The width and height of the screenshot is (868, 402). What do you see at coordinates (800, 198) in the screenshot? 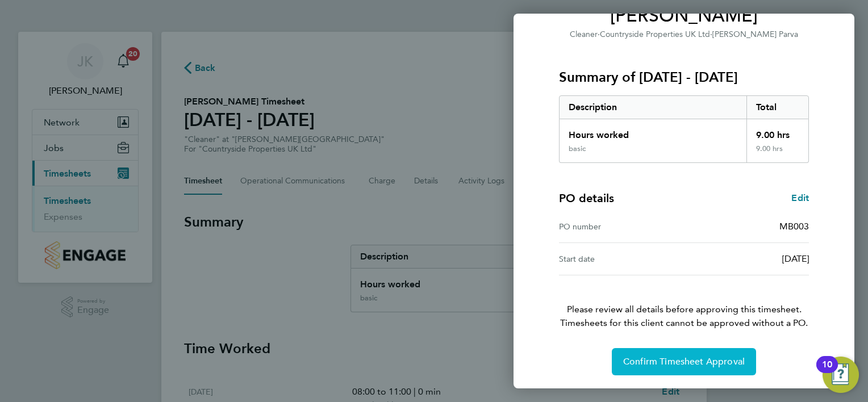
I see `span: Edit` at bounding box center [800, 198].